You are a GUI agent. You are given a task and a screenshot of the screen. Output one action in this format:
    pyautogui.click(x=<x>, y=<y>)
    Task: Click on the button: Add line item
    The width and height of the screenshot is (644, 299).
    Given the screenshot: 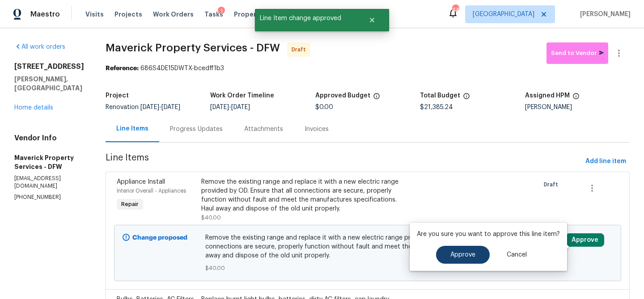 What is the action you would take?
    pyautogui.click(x=605, y=161)
    